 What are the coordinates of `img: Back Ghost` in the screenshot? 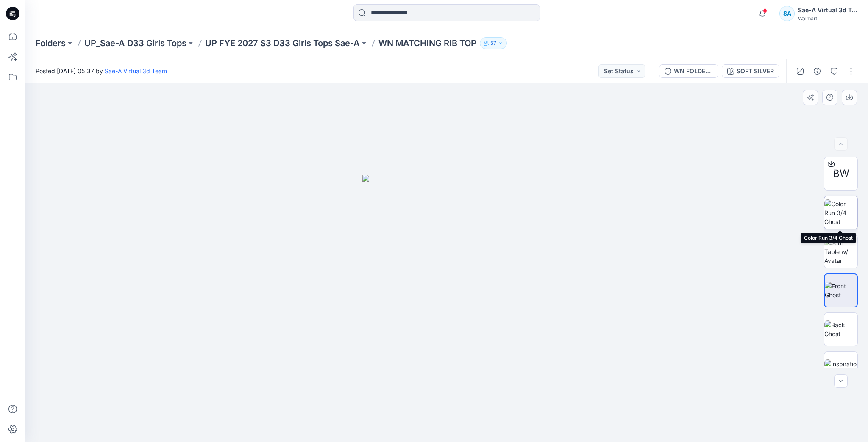 It's located at (841, 330).